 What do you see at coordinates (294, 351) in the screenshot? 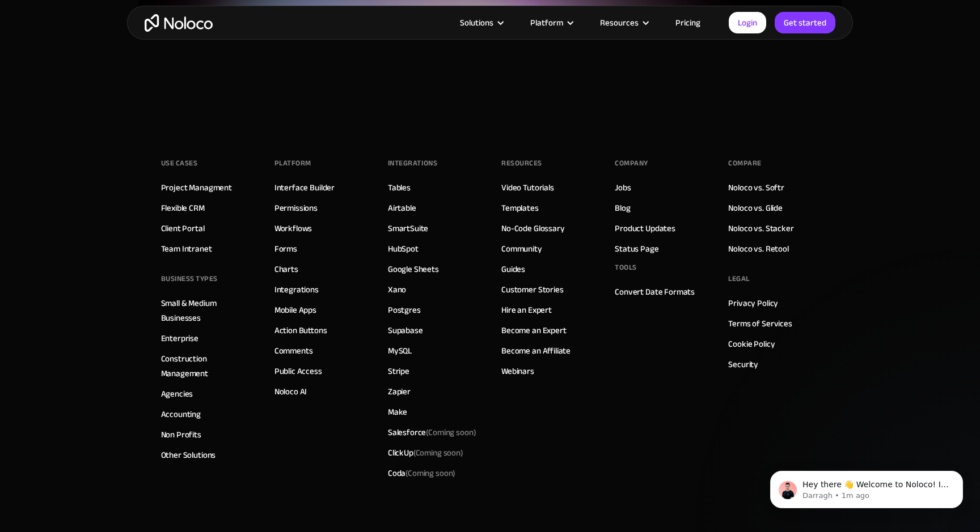
I see `a: Comments` at bounding box center [294, 351].